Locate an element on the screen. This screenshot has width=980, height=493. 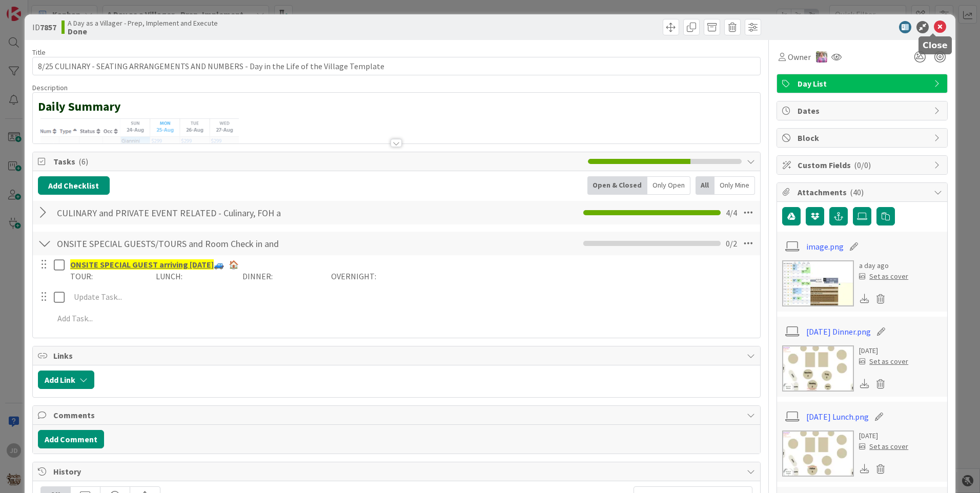
span: History is located at coordinates (398, 471).